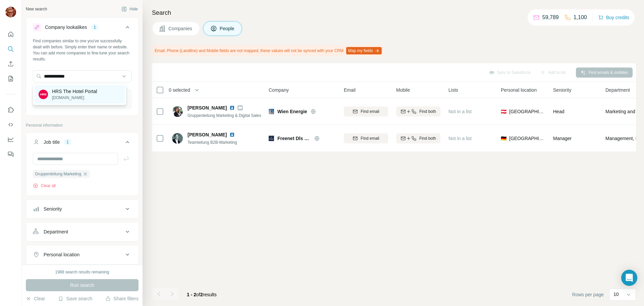 This screenshot has height=306, width=644. What do you see at coordinates (11, 110) in the screenshot?
I see `button: Use Surfe on LinkedIn` at bounding box center [11, 110].